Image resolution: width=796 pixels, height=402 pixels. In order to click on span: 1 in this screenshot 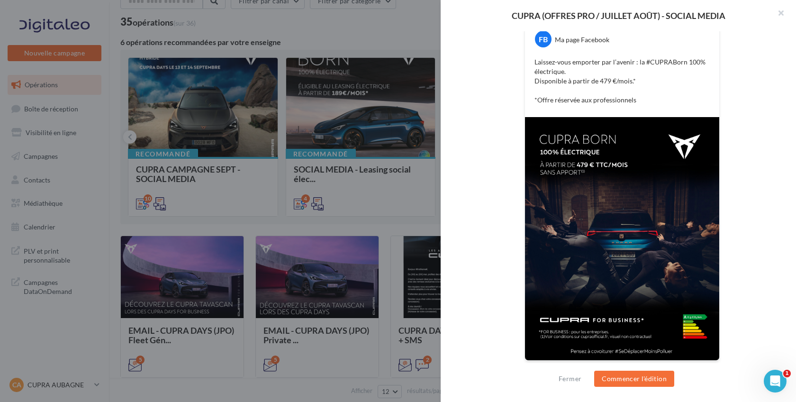, I will do `click(787, 373)`.